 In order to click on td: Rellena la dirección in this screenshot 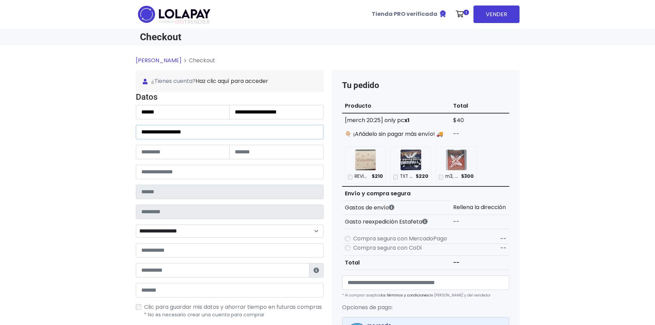, I will do `click(479, 207)`.